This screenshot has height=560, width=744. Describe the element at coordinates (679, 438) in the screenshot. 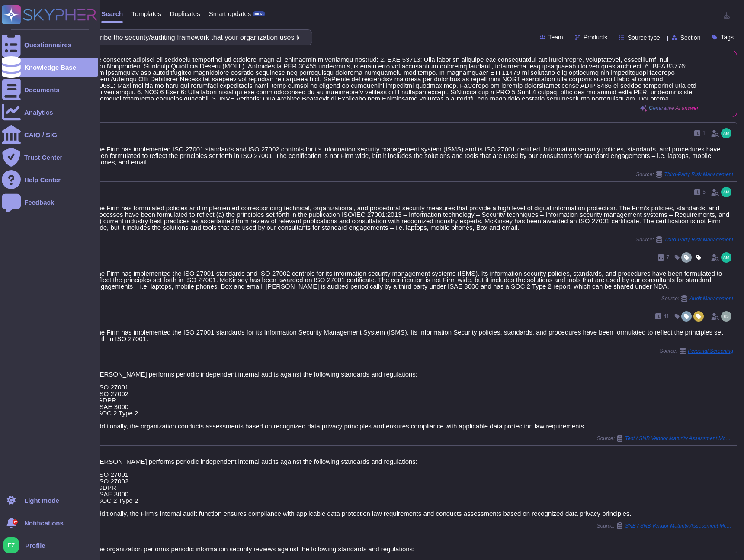

I see `span: Test / SNB Vendor Maturity Assessment McKinsey & Company v.1.0` at that location.